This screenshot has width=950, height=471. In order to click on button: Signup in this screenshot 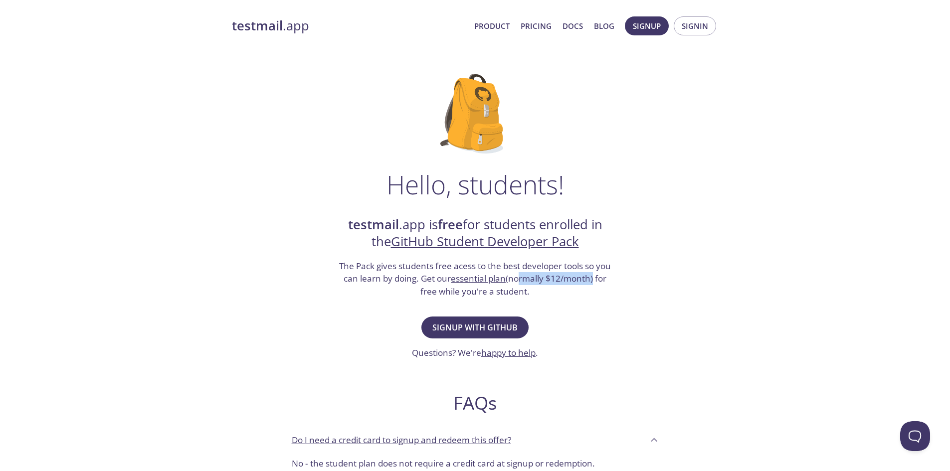, I will do `click(647, 26)`.